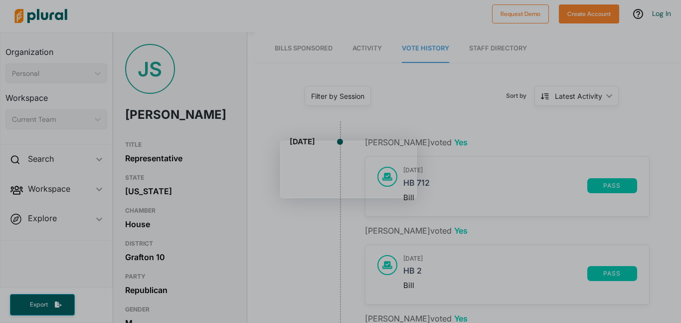  What do you see at coordinates (180, 257) in the screenshot?
I see `div: Grafton 10` at bounding box center [180, 257].